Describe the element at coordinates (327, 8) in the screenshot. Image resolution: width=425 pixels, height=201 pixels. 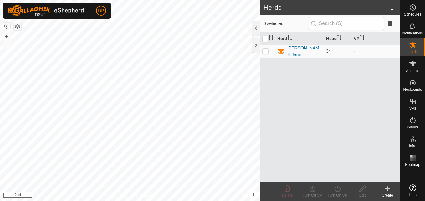
I see `h2: Herds` at that location.